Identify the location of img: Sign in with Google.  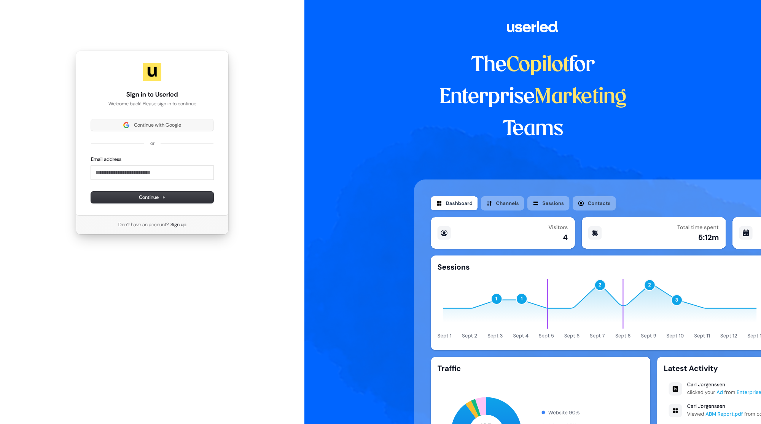
(126, 125).